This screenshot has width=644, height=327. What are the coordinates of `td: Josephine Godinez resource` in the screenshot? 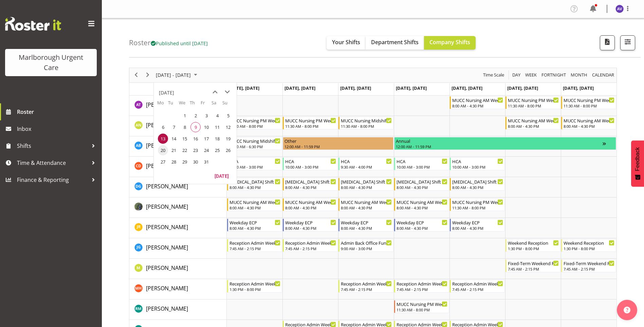 It's located at (178, 248).